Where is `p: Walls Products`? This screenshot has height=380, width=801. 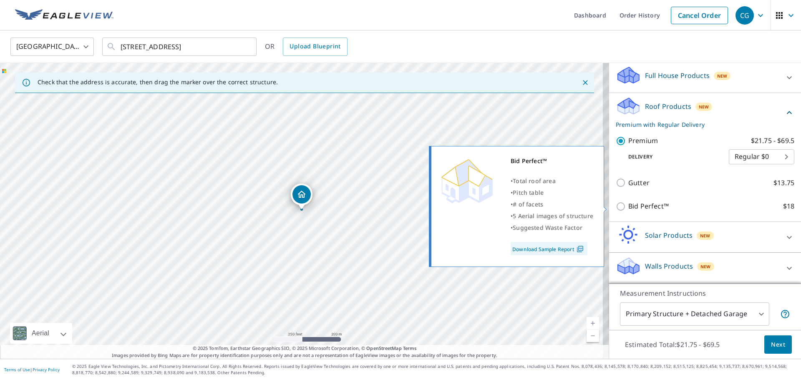
p: Walls Products is located at coordinates (668, 266).